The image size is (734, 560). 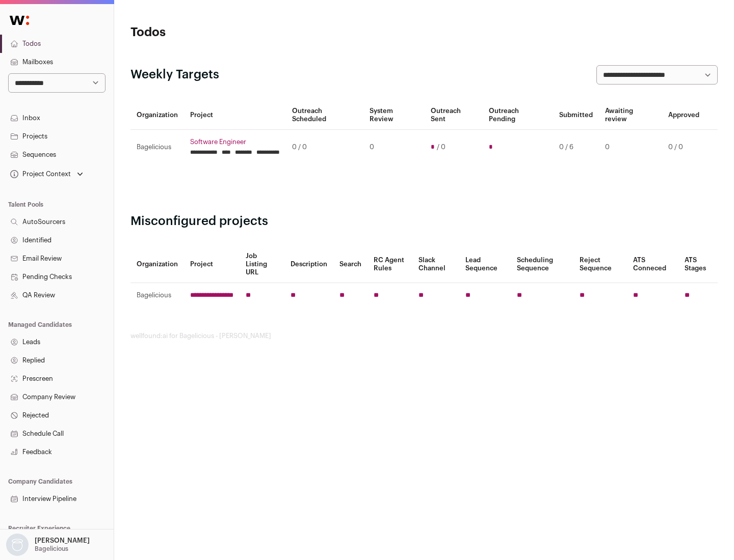 I want to click on a: Software Engineer, so click(x=235, y=142).